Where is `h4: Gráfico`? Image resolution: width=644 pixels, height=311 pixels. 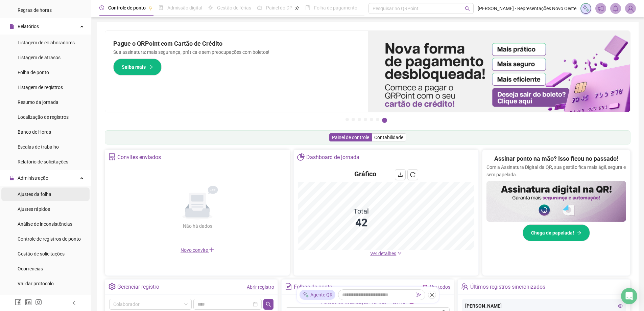
h4: Gráfico is located at coordinates (365, 174).